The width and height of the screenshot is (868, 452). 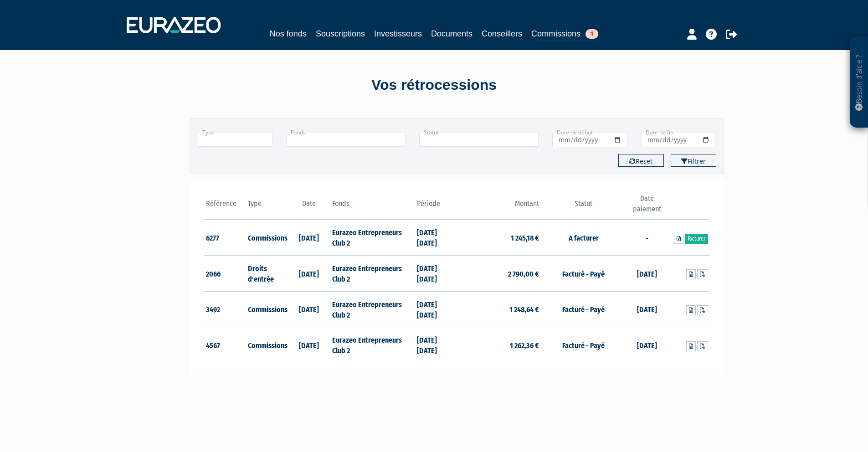 What do you see at coordinates (452, 34) in the screenshot?
I see `a: Documents` at bounding box center [452, 34].